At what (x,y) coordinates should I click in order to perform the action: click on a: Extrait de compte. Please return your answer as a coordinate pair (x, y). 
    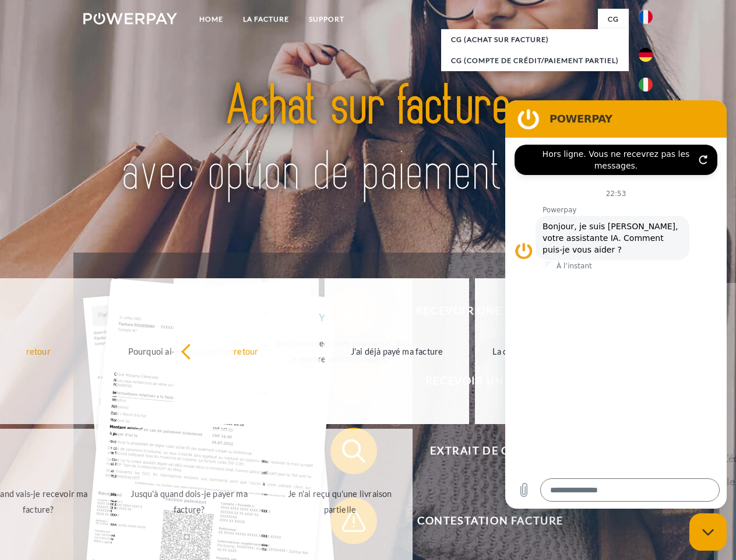
    Looking at the image, I should click on (482, 450).